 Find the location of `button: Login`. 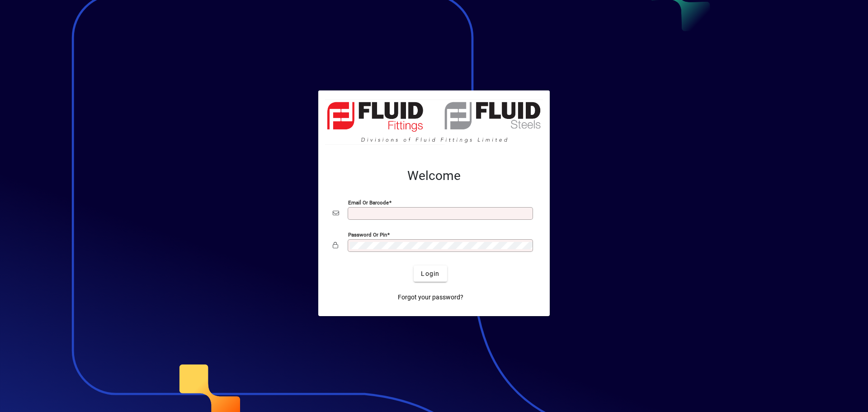

button: Login is located at coordinates (430, 273).